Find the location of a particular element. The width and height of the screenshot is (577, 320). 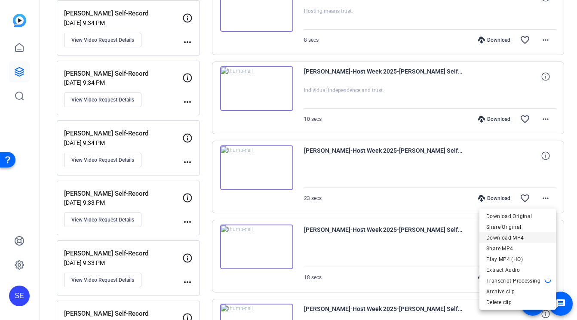

span: Extract Audio is located at coordinates (518, 270).